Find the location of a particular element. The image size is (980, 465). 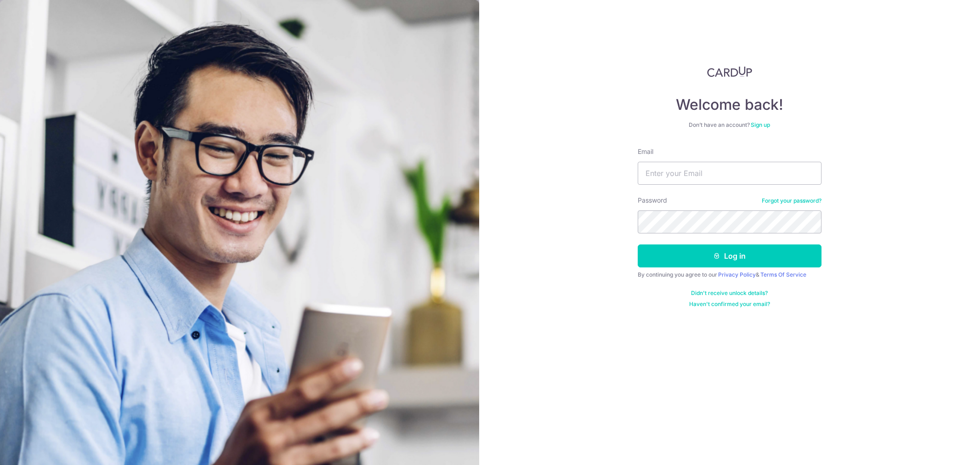

a: Haven't confirmed your email? is located at coordinates (729, 305).